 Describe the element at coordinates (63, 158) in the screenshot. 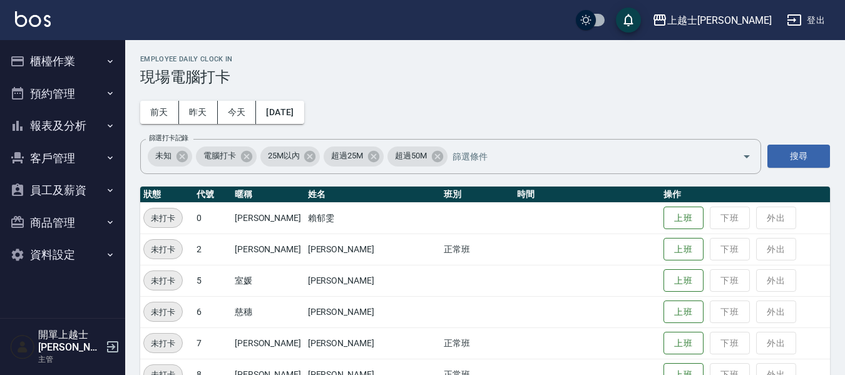

I see `button: 客戶管理` at that location.